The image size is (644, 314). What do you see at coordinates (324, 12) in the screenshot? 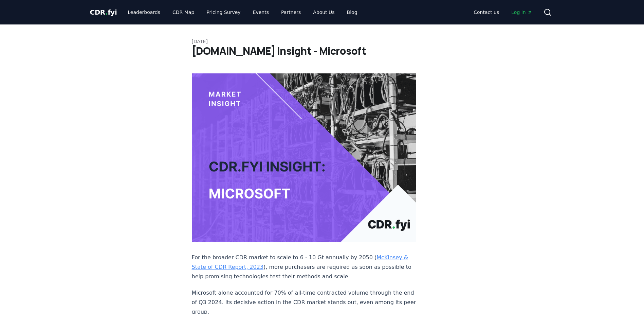
I see `a: About Us` at bounding box center [324, 12].